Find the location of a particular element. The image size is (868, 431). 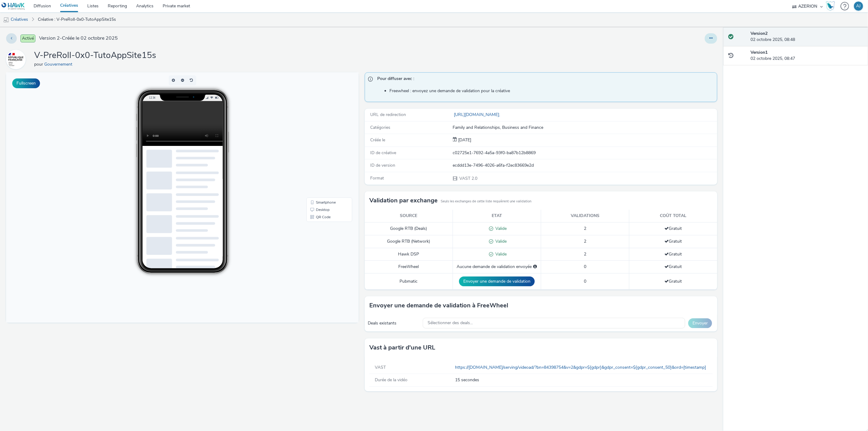

span: VAST is located at coordinates (381, 367).